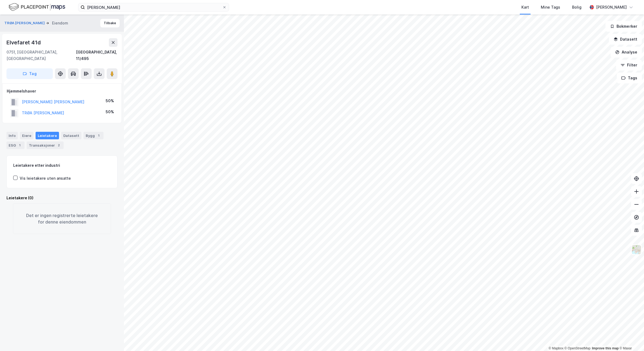 The height and width of the screenshot is (351, 644). Describe the element at coordinates (62, 219) in the screenshot. I see `div: Det er ingen registrerte leietakere for denne eiendommen` at that location.